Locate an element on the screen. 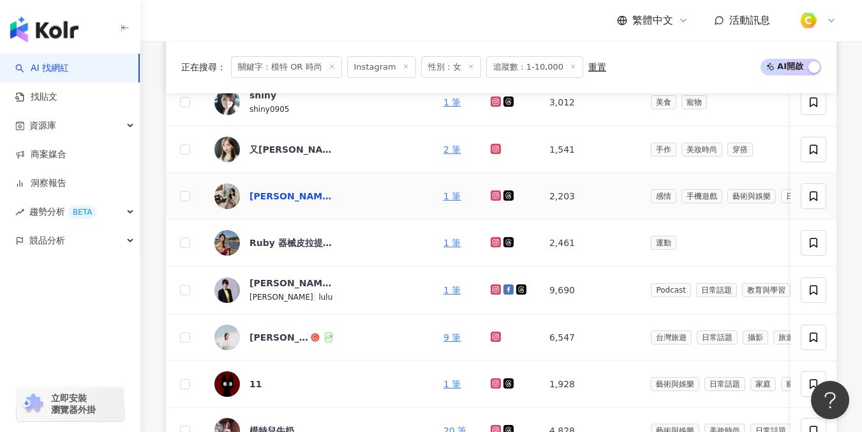 The height and width of the screenshot is (432, 862). span: 關鍵字：模特 OR 時尚 is located at coordinates (287, 67).